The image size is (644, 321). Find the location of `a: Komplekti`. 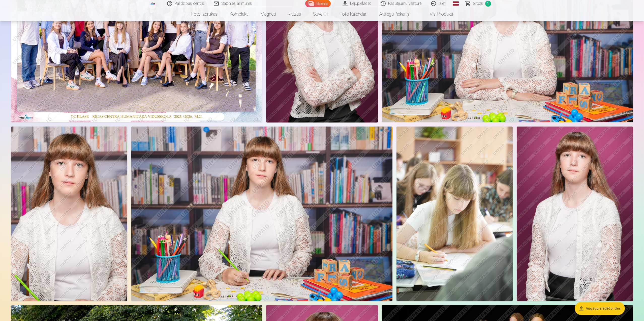

a: Komplekti is located at coordinates (239, 14).